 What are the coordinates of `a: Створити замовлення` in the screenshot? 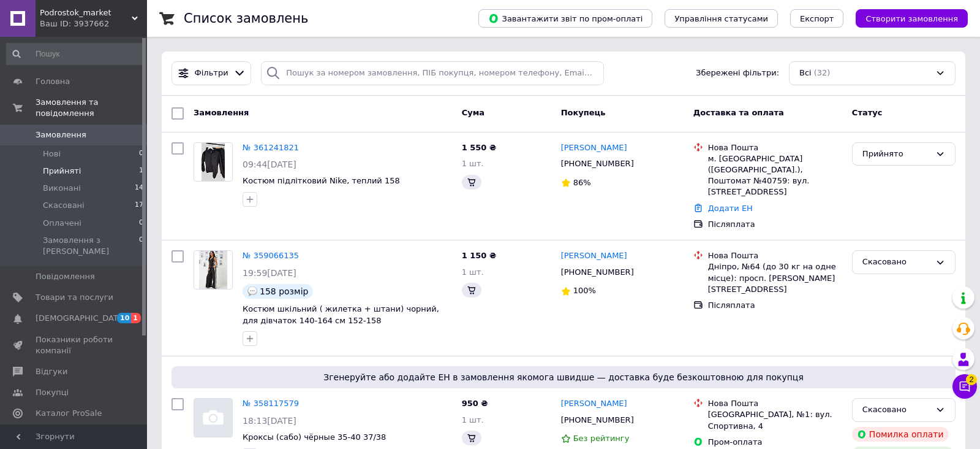 It's located at (905, 18).